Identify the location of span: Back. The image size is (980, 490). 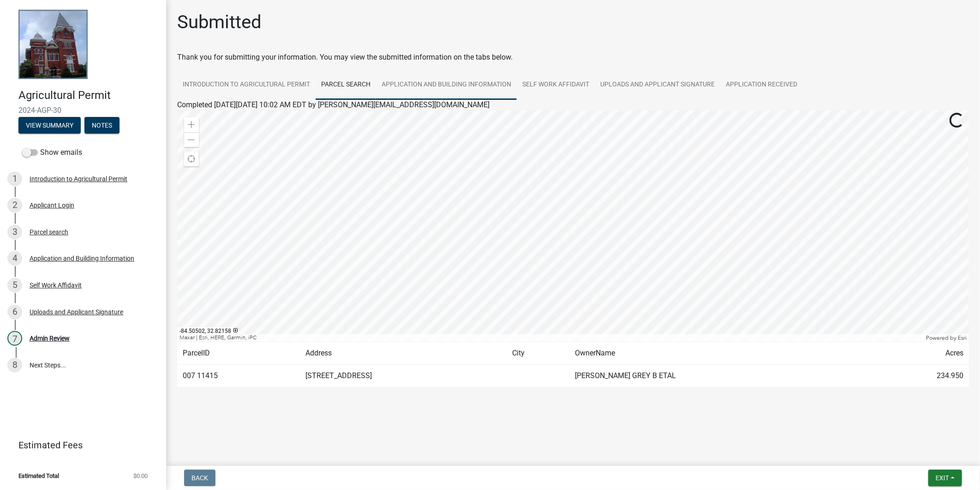
(200, 478).